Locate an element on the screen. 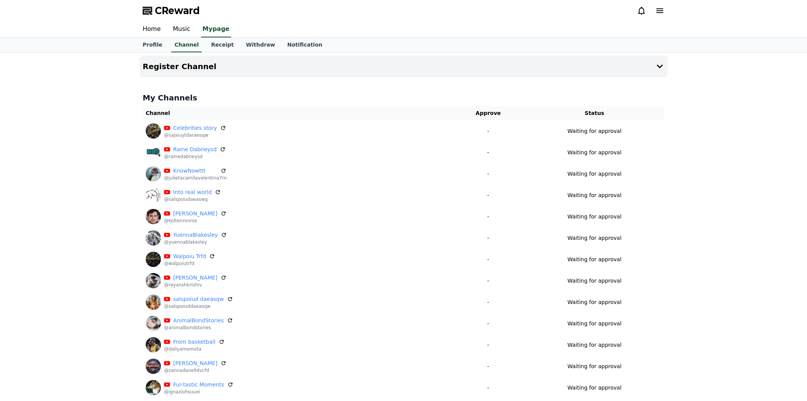 The height and width of the screenshot is (401, 807). a: salspoiud daeasqw is located at coordinates (198, 299).